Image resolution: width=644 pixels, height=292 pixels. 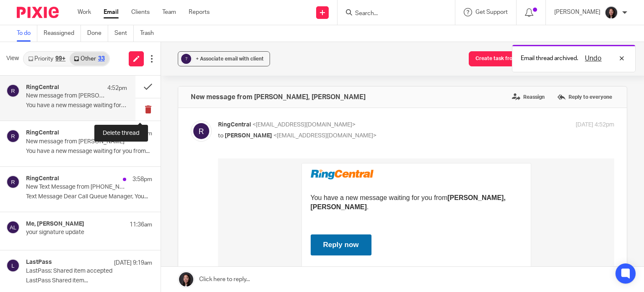 What do you see at coordinates (199, 44) in the screenshot?
I see `p: You have a new message waiting for you from .` at bounding box center [199, 44].